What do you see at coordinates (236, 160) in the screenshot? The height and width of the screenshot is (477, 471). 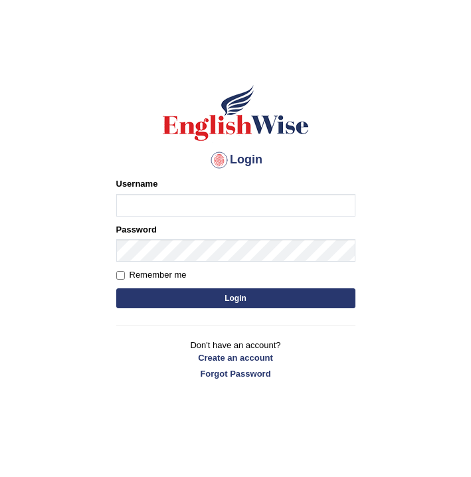 I see `h4: Login` at bounding box center [236, 160].